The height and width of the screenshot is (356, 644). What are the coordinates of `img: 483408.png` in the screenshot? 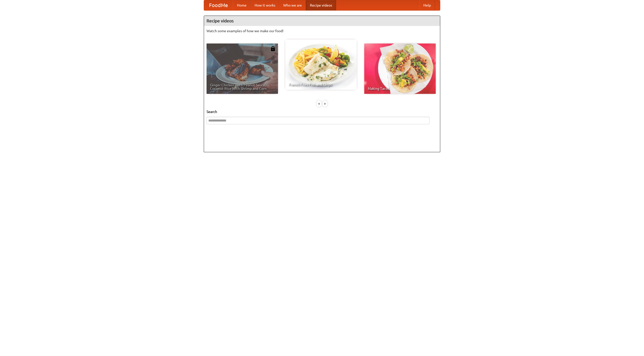 It's located at (273, 49).